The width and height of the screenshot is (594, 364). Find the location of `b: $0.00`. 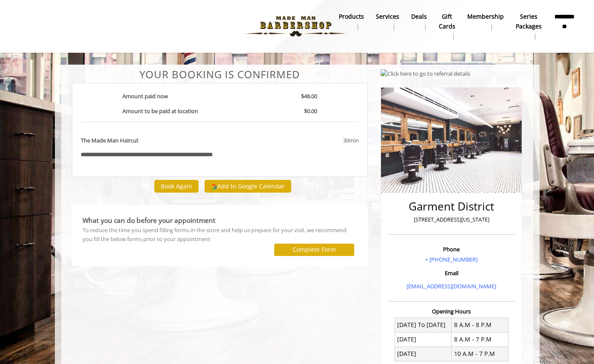

b: $0.00 is located at coordinates (310, 111).